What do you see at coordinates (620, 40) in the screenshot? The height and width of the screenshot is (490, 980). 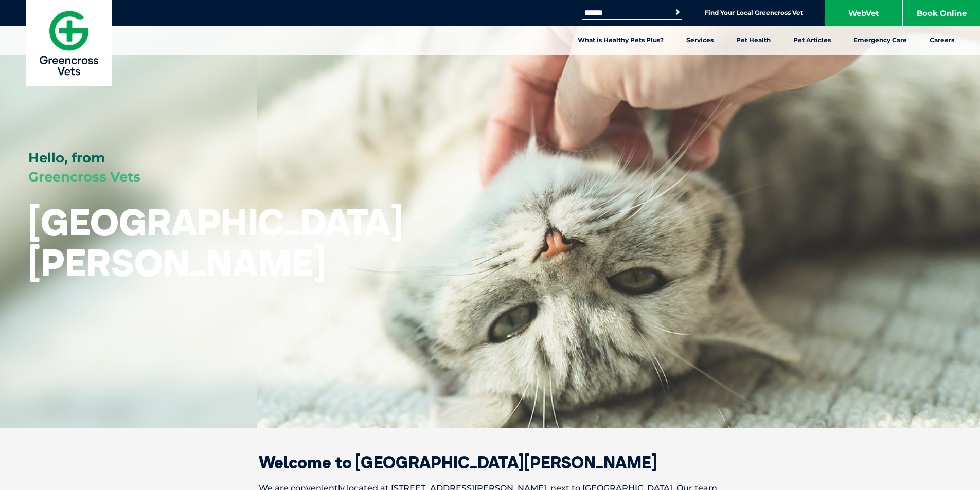 I see `a: What is Healthy Pets Plus?` at bounding box center [620, 40].